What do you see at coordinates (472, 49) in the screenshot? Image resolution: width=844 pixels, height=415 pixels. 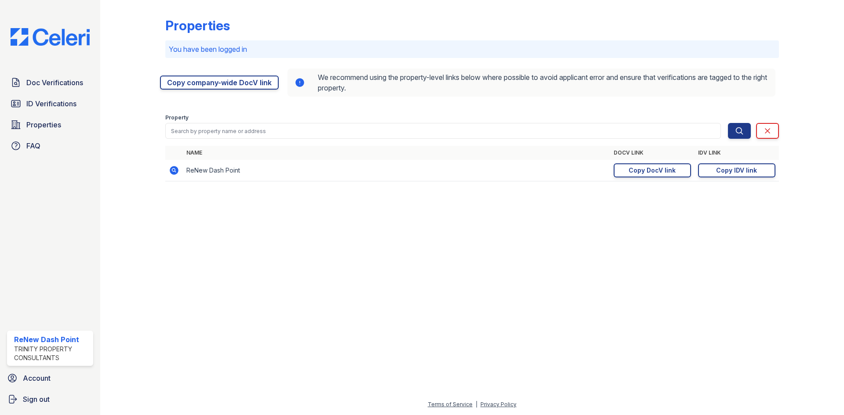 I see `p: You have been logged in` at bounding box center [472, 49].